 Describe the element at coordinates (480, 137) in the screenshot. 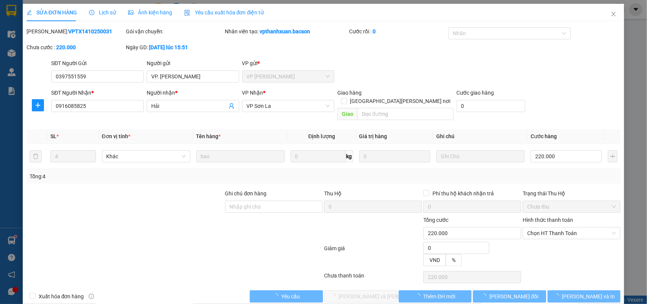

I see `th: Ghi chú` at that location.